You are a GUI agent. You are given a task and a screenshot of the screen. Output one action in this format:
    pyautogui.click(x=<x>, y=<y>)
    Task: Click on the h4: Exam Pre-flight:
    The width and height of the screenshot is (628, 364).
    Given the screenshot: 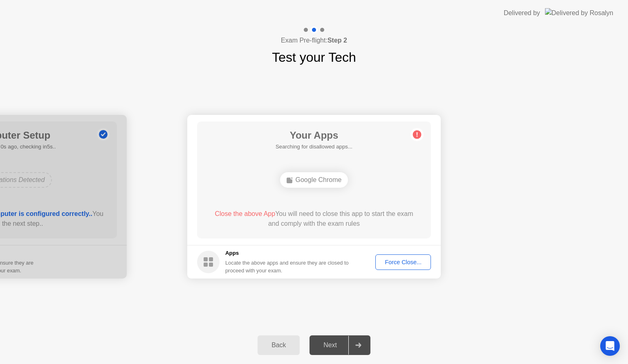 What is the action you would take?
    pyautogui.click(x=314, y=41)
    